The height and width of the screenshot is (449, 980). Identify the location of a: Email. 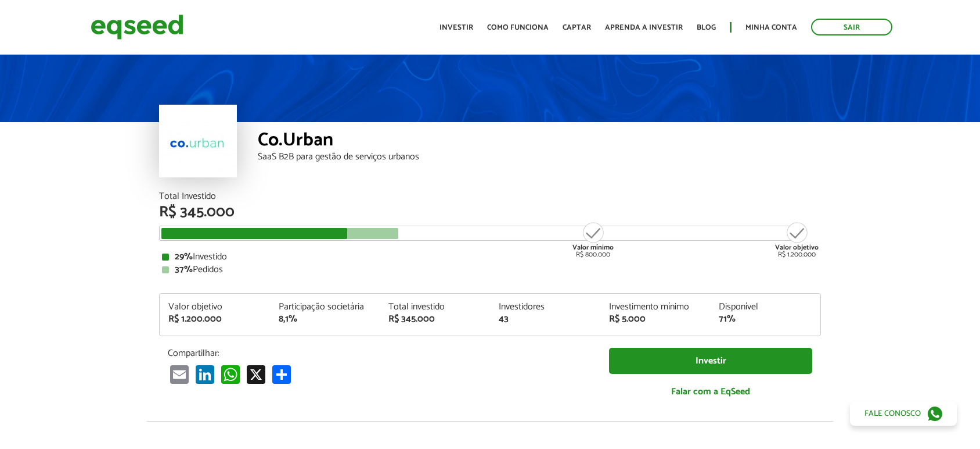
(179, 374).